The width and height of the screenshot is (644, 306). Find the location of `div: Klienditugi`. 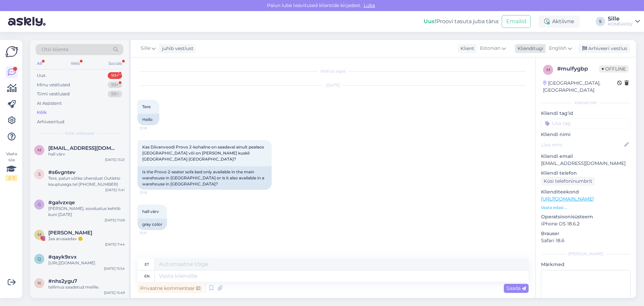

div: Klienditugi is located at coordinates (529, 48).